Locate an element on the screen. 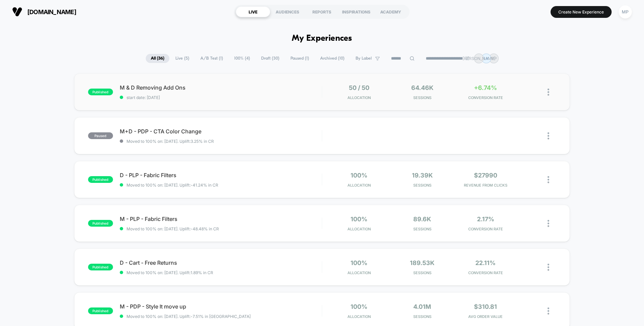 The height and width of the screenshot is (326, 644). div: AUDIENCES is located at coordinates (288, 12).